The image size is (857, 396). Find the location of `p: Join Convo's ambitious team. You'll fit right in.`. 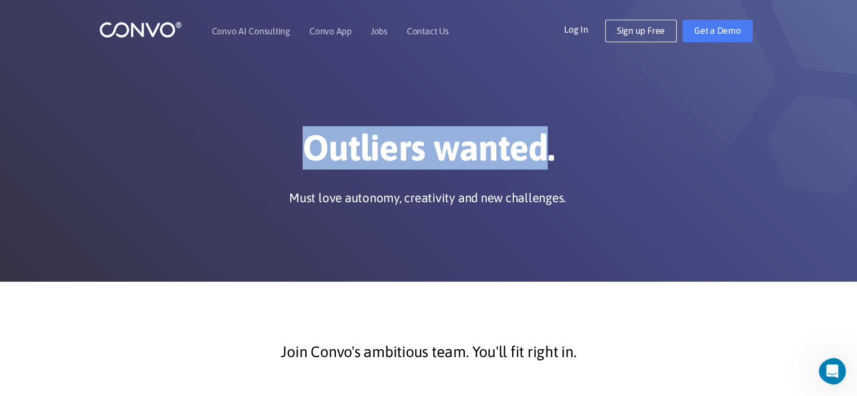

p: Join Convo's ambitious team. You'll fit right in. is located at coordinates (429, 352).